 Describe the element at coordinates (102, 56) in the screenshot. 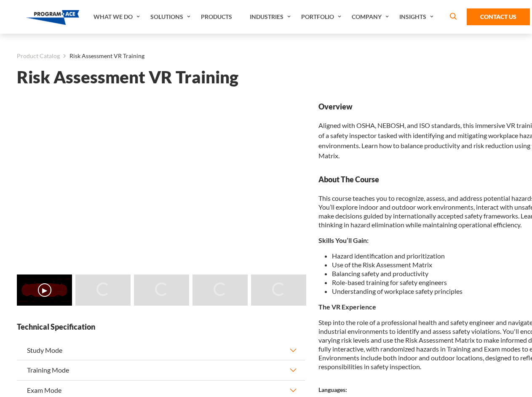

I see `li: Risk Assessment VR Training` at that location.